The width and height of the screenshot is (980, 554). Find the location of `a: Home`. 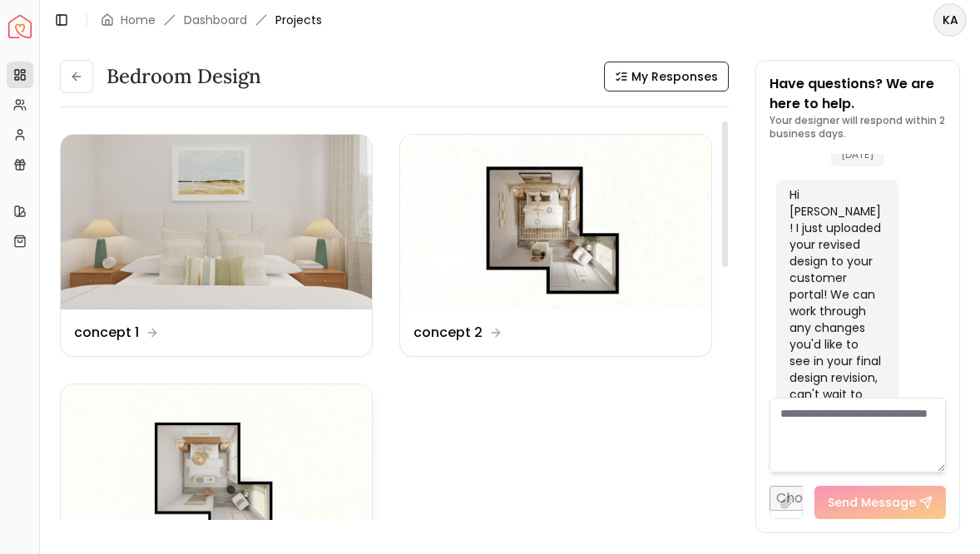

a: Home is located at coordinates (138, 20).